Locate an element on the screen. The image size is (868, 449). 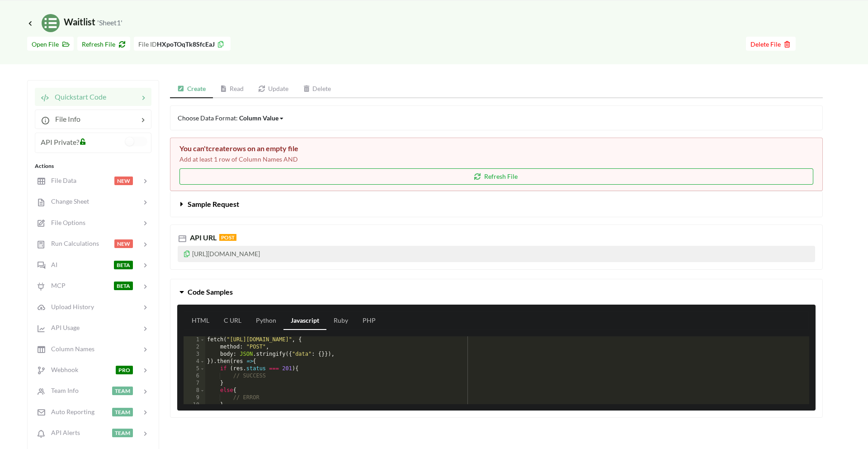
a: Javascript is located at coordinates (305, 321).